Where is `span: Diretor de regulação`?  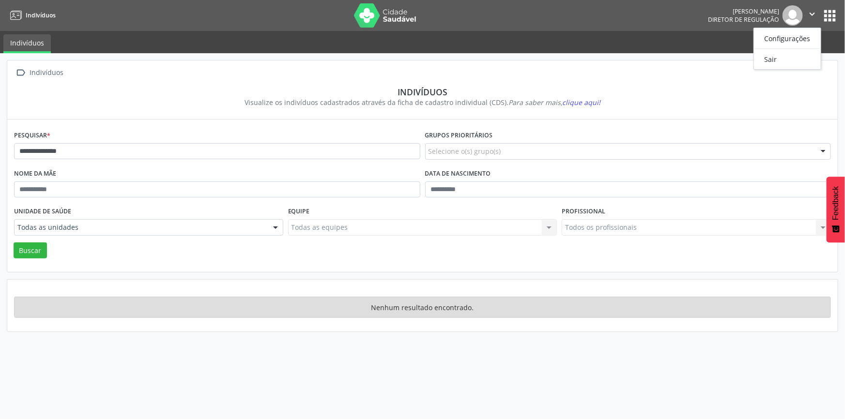 span: Diretor de regulação is located at coordinates (743, 19).